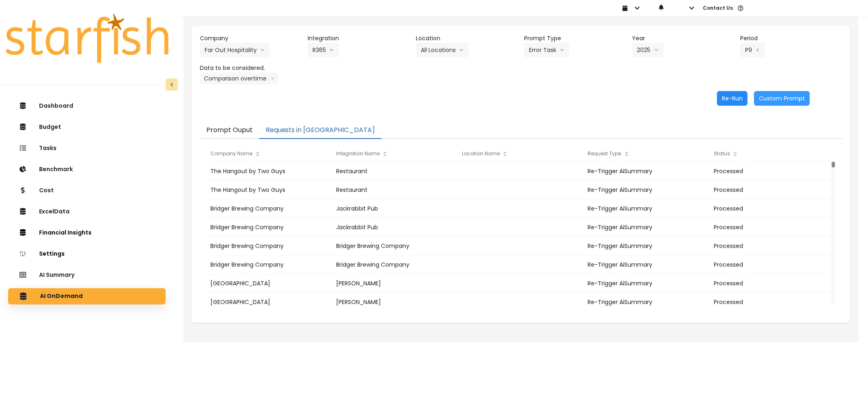  Describe the element at coordinates (86, 148) in the screenshot. I see `button: Tasks` at that location.